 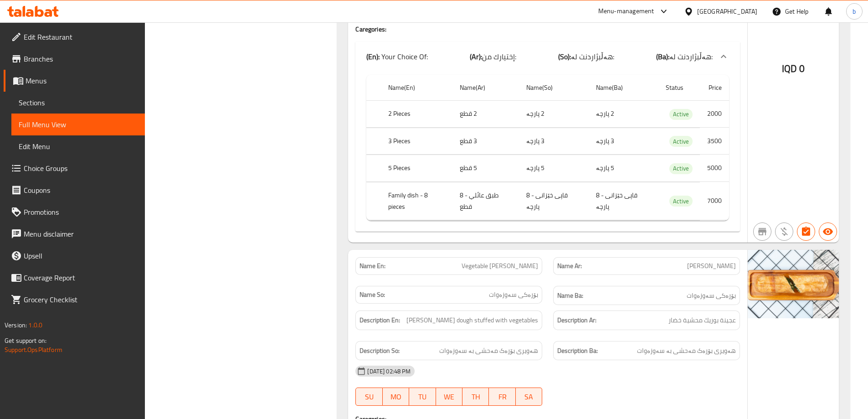 What do you see at coordinates (623, 88) in the screenshot?
I see `th: Name(Ba)` at bounding box center [623, 88].